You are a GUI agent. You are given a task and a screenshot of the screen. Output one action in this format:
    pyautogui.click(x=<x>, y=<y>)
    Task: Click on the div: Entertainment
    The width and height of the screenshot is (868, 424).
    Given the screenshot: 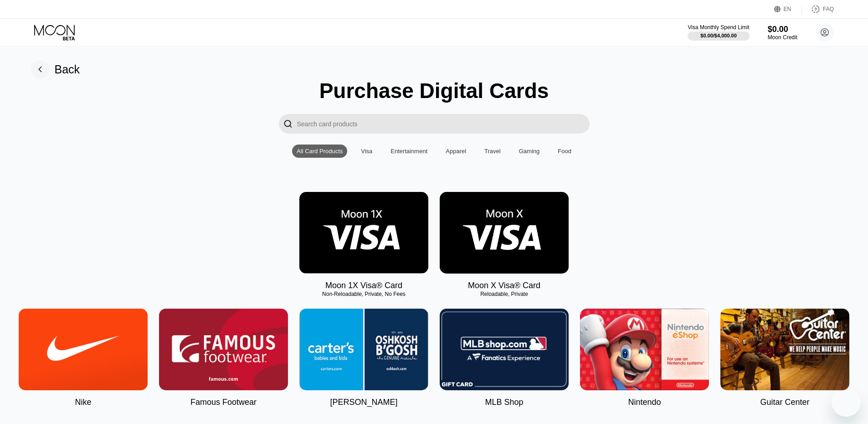 What is the action you would take?
    pyautogui.click(x=409, y=151)
    